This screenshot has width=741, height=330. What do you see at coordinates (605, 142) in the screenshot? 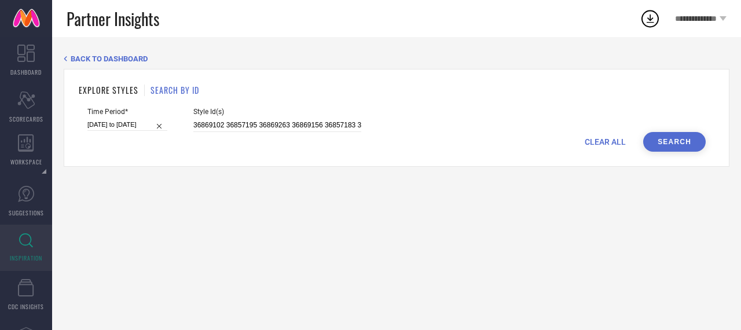
I see `span: CLEAR ALL` at bounding box center [605, 142].